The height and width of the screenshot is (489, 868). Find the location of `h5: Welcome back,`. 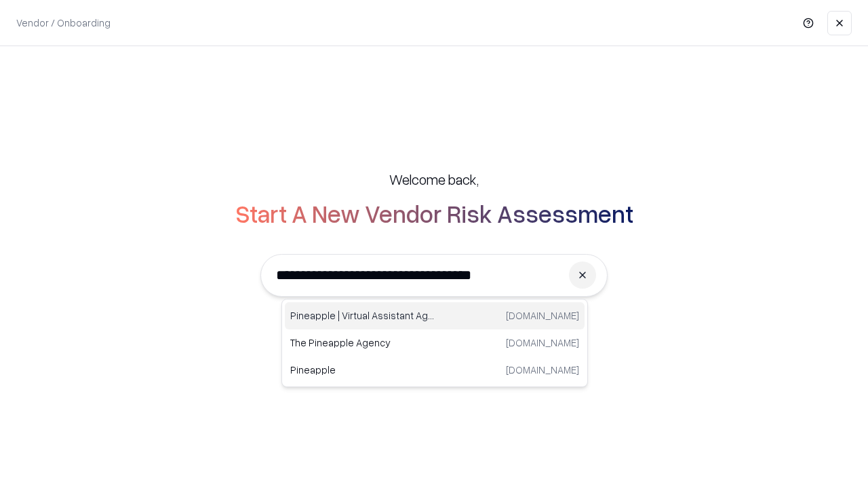

h5: Welcome back, is located at coordinates (434, 180).